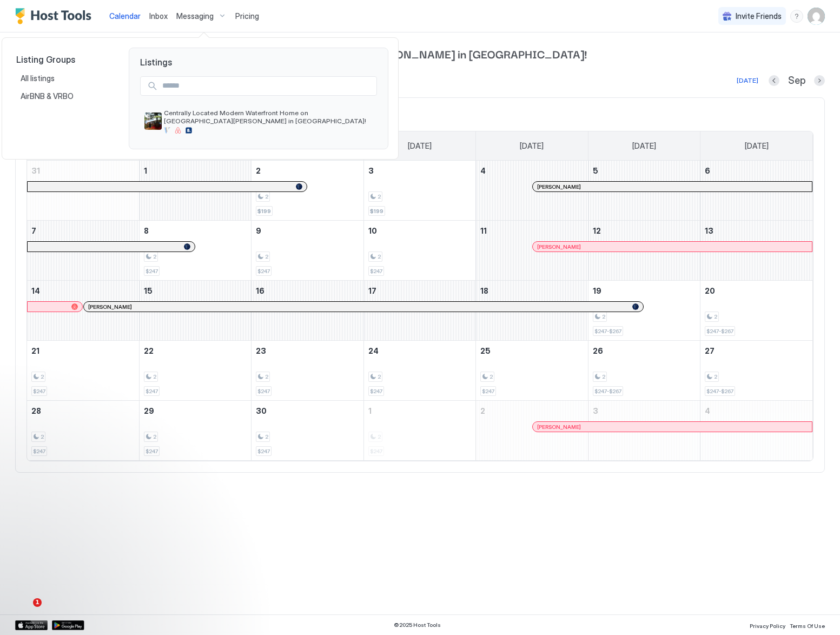 This screenshot has height=635, width=840. Describe the element at coordinates (258, 58) in the screenshot. I see `span: Listings` at that location.